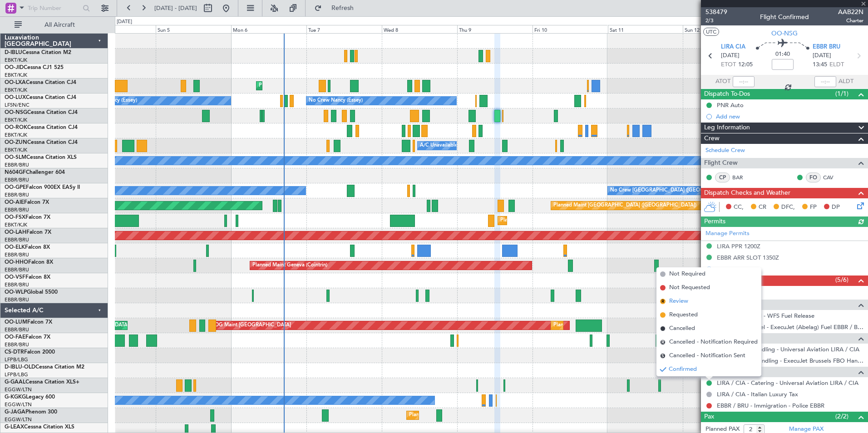 The height and width of the screenshot is (433, 868). What do you see at coordinates (679, 301) in the screenshot?
I see `span: Review` at bounding box center [679, 301].